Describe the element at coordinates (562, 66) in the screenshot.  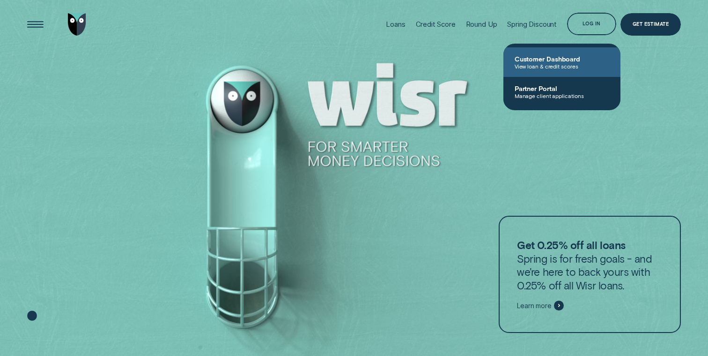
I see `span: View loan & credit scores` at that location.